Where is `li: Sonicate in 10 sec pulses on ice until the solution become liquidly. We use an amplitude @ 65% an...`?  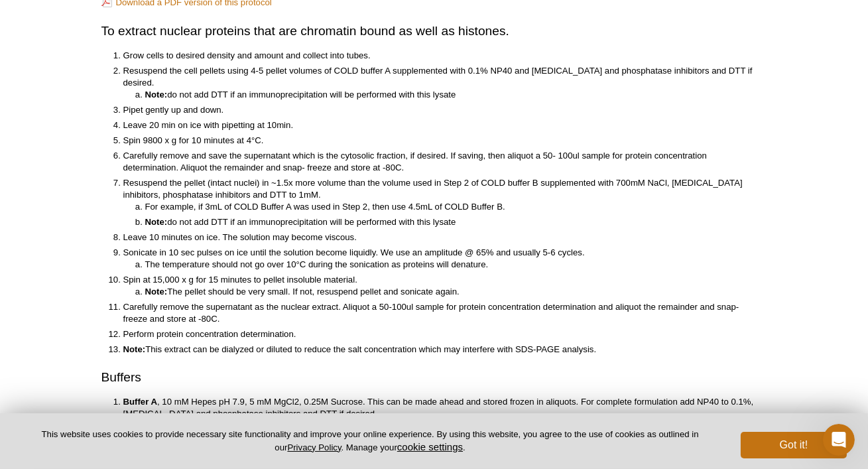
li: Sonicate in 10 sec pulses on ice until the solution become liquidly. We use an amplitude @ 65% an... is located at coordinates (439, 259).